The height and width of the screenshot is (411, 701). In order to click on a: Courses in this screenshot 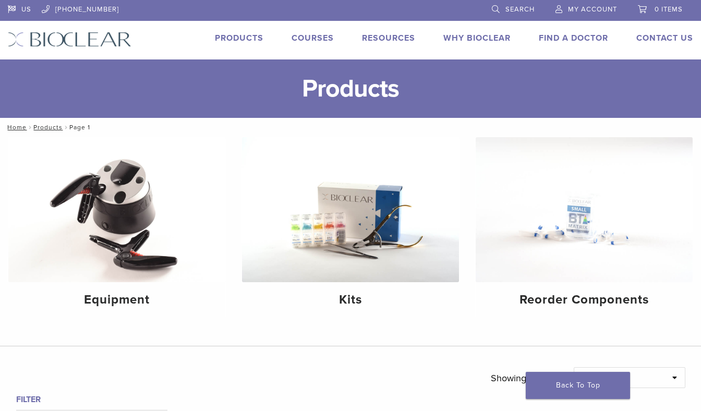, I will do `click(312, 38)`.